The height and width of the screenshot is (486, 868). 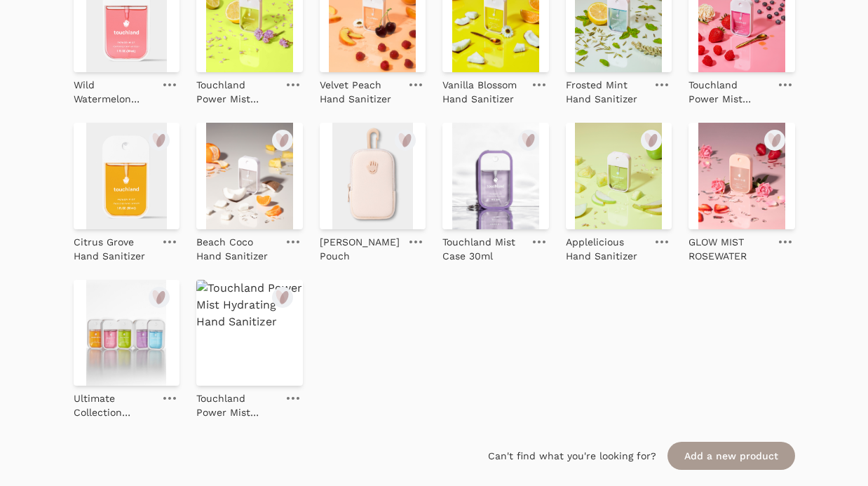 What do you see at coordinates (237, 249) in the screenshot?
I see `p: Beach Coco Hand Sanitizer` at bounding box center [237, 249].